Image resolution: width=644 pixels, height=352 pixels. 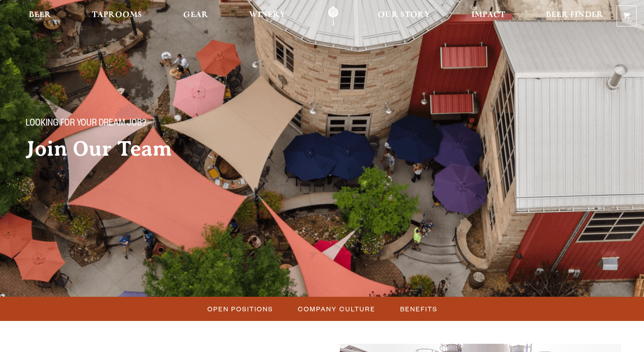 What do you see at coordinates (404, 16) in the screenshot?
I see `a: Our Story` at bounding box center [404, 16].